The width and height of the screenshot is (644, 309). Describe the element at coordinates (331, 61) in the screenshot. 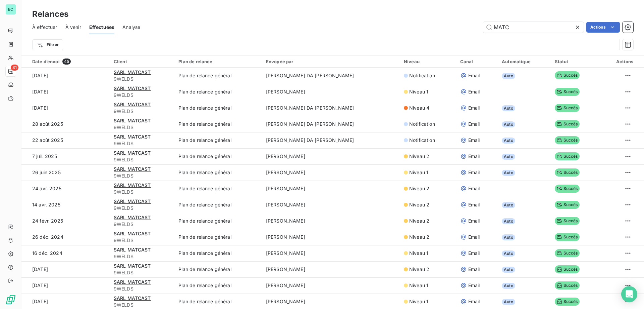

I see `div: Envoyée par` at that location.